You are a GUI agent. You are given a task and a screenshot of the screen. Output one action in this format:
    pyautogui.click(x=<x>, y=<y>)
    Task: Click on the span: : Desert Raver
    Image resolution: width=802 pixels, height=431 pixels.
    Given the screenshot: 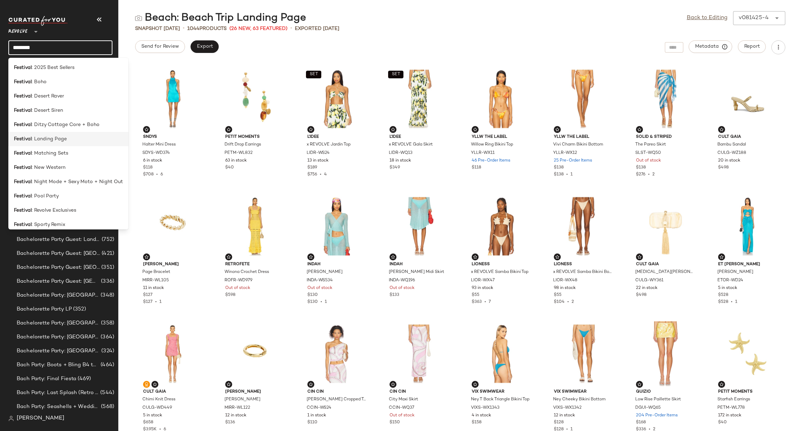 What is the action you would take?
    pyautogui.click(x=48, y=96)
    